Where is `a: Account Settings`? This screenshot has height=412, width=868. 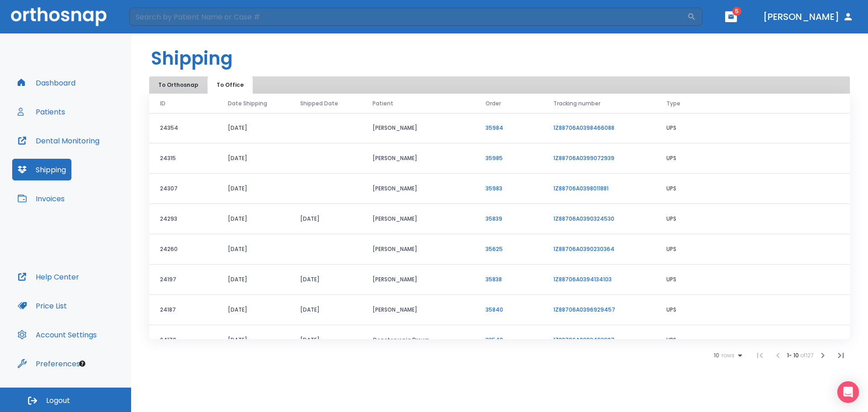 a: Account Settings is located at coordinates (57, 335).